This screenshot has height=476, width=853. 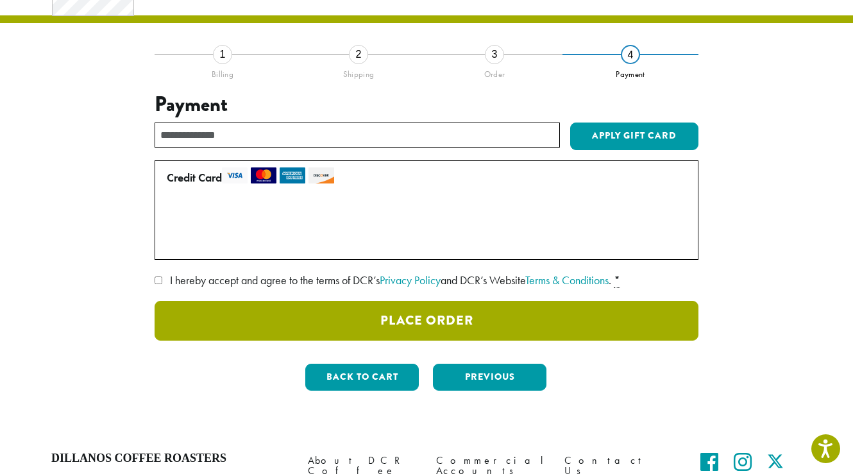 I want to click on div: 1, so click(x=223, y=55).